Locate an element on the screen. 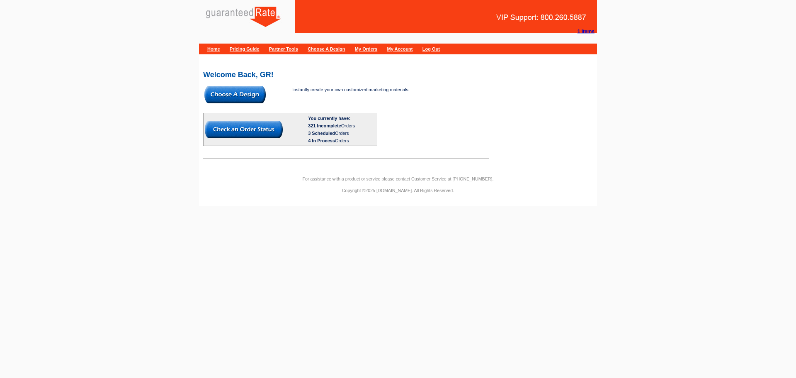 Image resolution: width=796 pixels, height=378 pixels. a: Partner Tools is located at coordinates (284, 49).